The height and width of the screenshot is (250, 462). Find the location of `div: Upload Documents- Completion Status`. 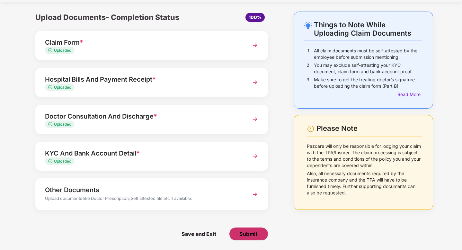

div: Upload Documents- Completion Status is located at coordinates (113, 17).